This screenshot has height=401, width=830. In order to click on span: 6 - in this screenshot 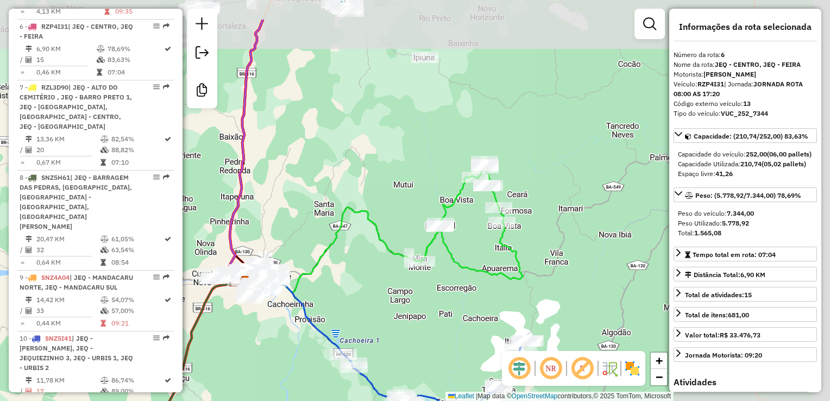, I will do `click(76, 31)`.